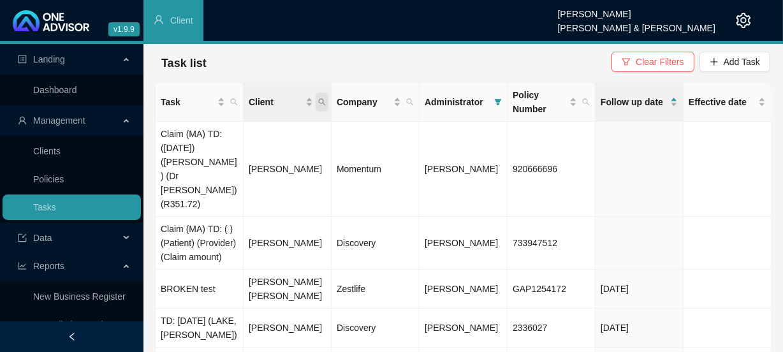 The image size is (783, 352). Describe the element at coordinates (79, 296) in the screenshot. I see `a: New Business Register` at that location.